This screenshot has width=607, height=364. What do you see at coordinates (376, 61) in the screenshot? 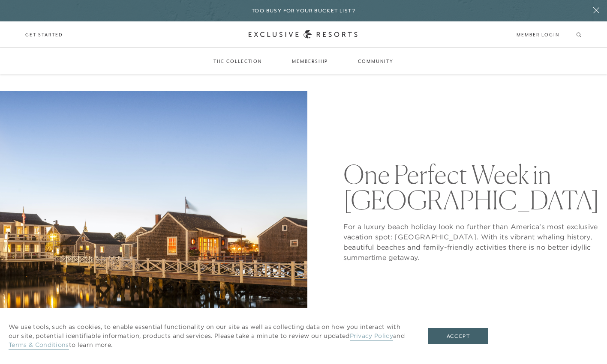
I see `a: Community` at bounding box center [376, 61].